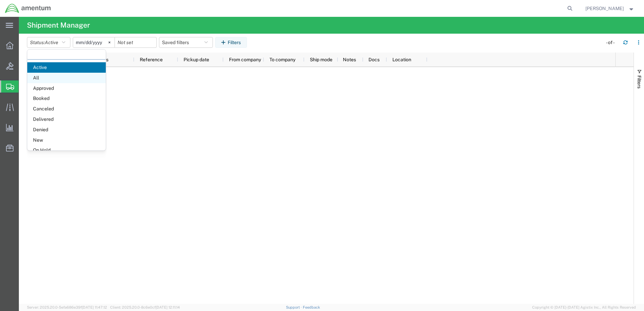 This screenshot has height=311, width=644. What do you see at coordinates (58, 25) in the screenshot?
I see `h4: Shipment Manager` at bounding box center [58, 25].